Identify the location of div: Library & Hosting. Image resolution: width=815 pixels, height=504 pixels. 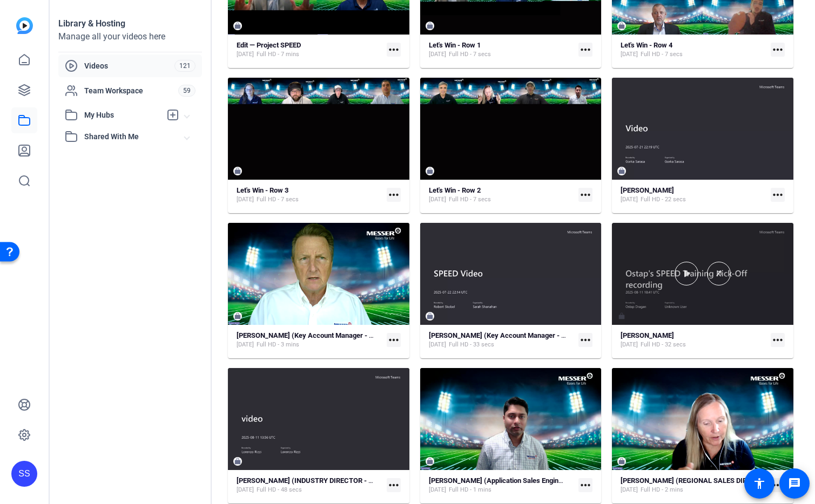
(130, 24).